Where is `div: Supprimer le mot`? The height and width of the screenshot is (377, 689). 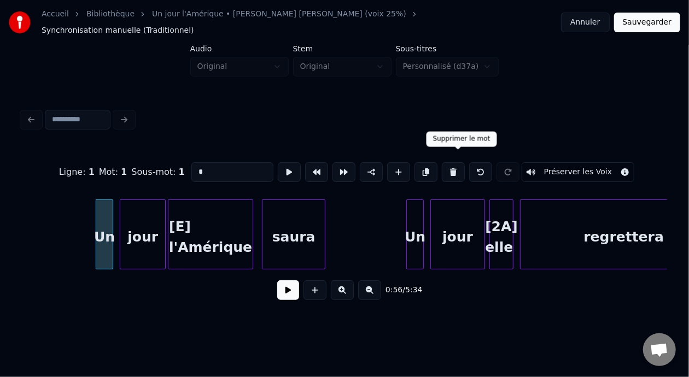
div: Supprimer le mot is located at coordinates (462, 139).